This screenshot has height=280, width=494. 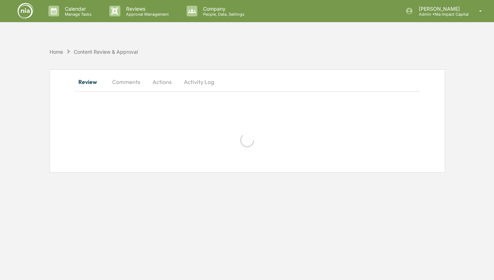 What do you see at coordinates (222, 9) in the screenshot?
I see `p: Company` at bounding box center [222, 9].